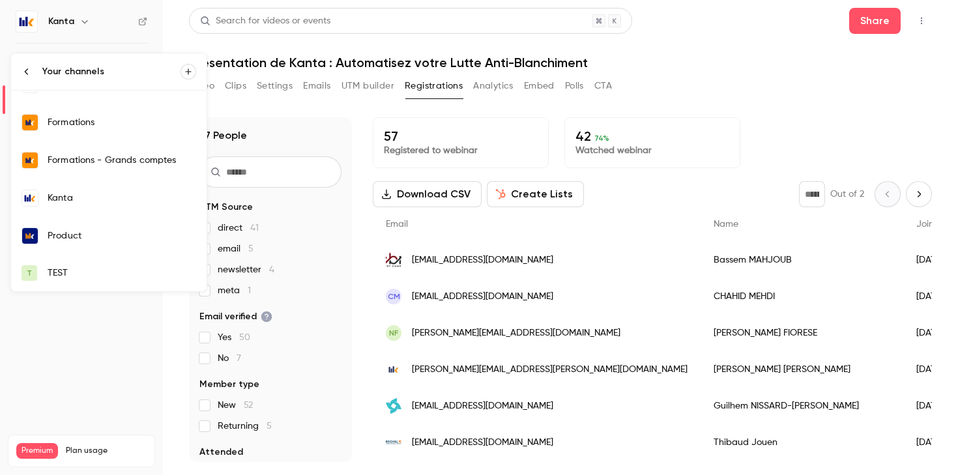  I want to click on div: Kanta, so click(122, 198).